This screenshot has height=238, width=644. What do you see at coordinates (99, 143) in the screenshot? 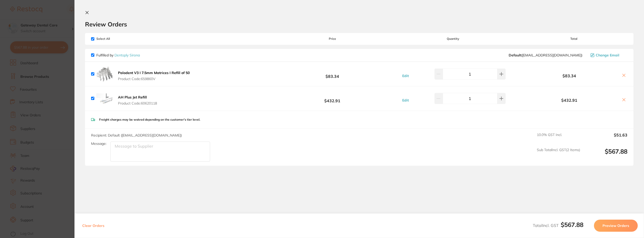
I see `label: Message:` at bounding box center [99, 143].